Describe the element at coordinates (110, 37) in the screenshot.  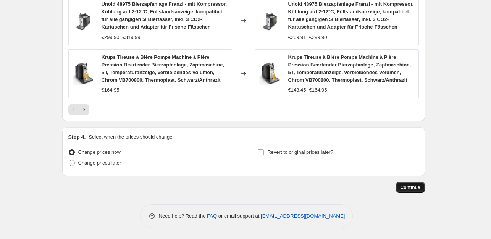
I see `div: €299.90` at that location.